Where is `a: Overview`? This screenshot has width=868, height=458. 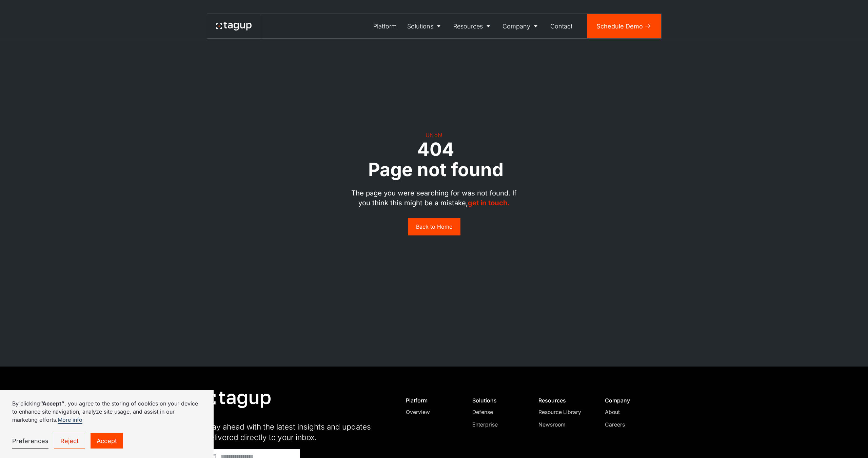
a: Overview is located at coordinates (432, 413).